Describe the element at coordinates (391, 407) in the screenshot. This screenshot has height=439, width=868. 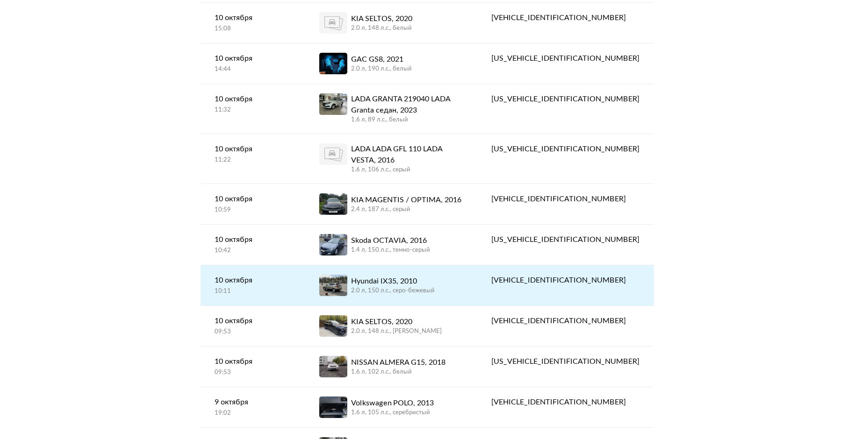
I see `a: Volkswagen POLO, 20131.6 л, 105 л.c., серебристый` at that location.